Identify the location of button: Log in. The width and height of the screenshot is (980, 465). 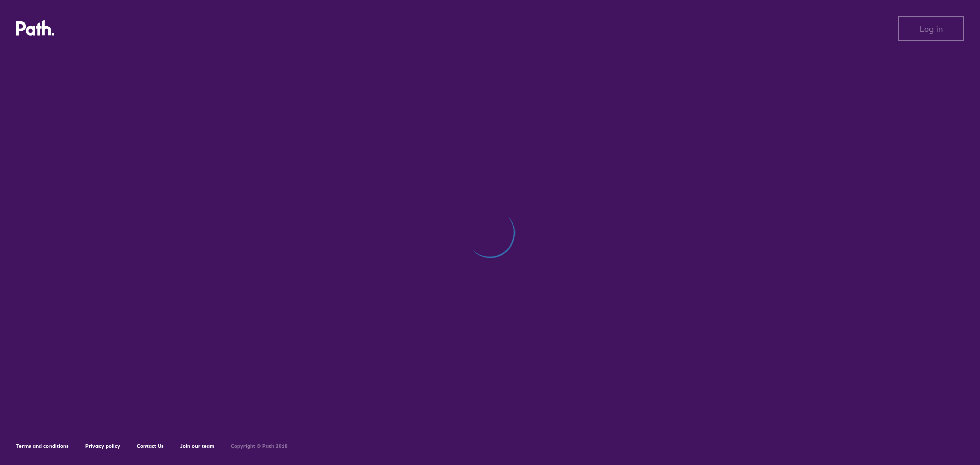
(932, 29).